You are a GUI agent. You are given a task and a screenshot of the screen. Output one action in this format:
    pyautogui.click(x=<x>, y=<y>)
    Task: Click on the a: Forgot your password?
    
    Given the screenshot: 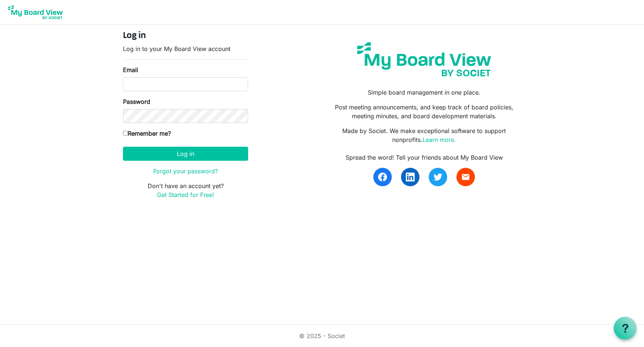 What is the action you would take?
    pyautogui.click(x=186, y=171)
    